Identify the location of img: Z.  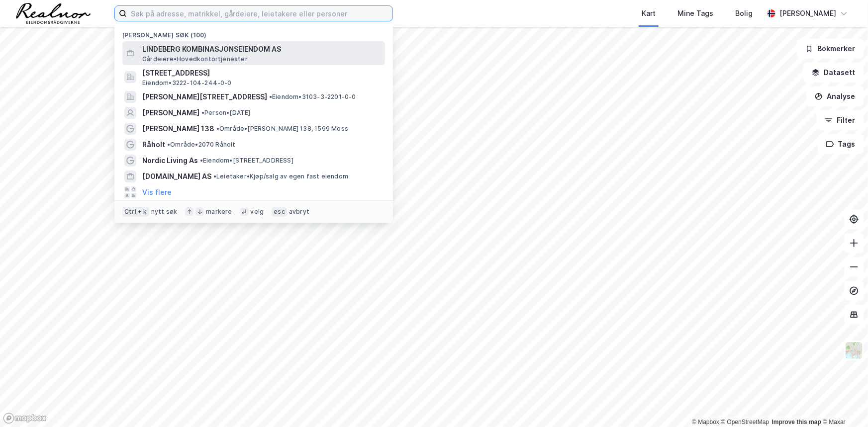
(854, 350).